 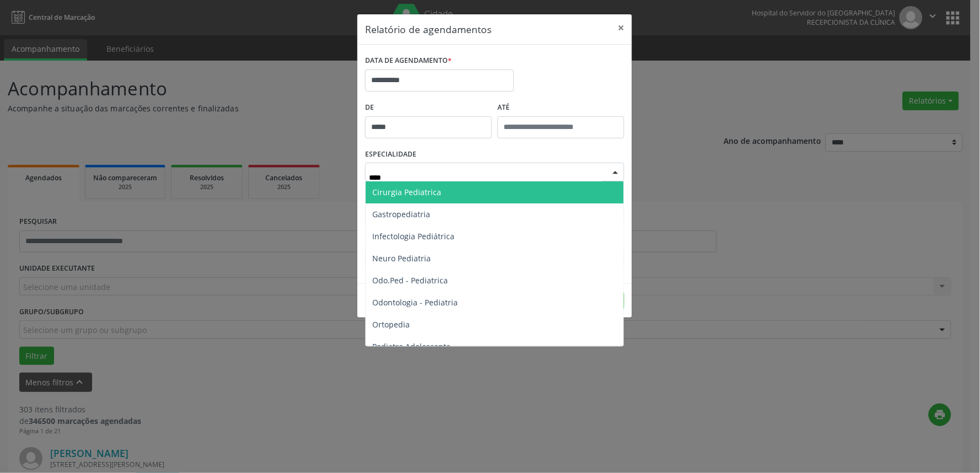 I want to click on label: DATA DE AGENDAMENTO, so click(x=408, y=61).